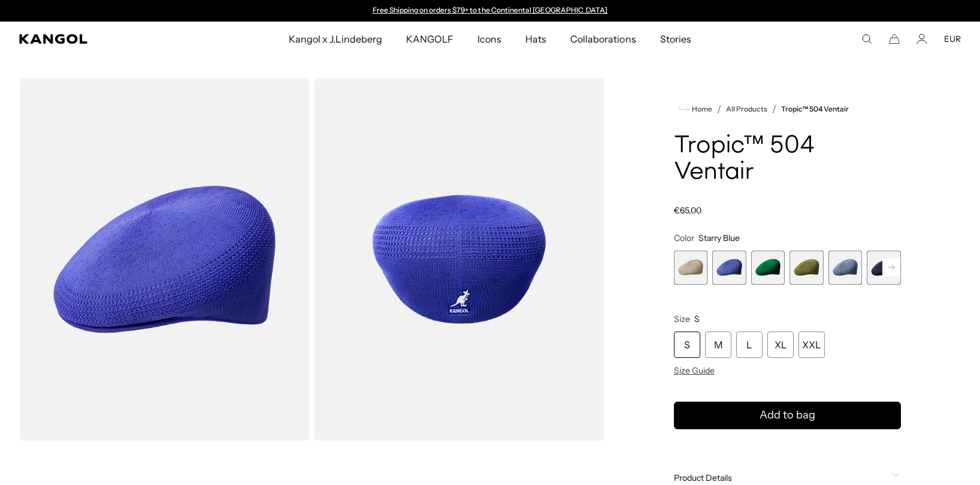  I want to click on div: 1 of 2, so click(490, 11).